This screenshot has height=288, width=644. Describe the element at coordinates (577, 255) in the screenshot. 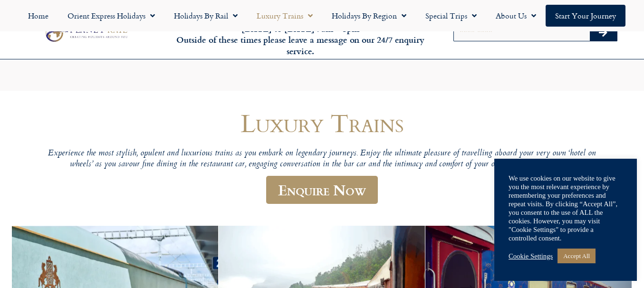

I see `a: Accept All` at that location.